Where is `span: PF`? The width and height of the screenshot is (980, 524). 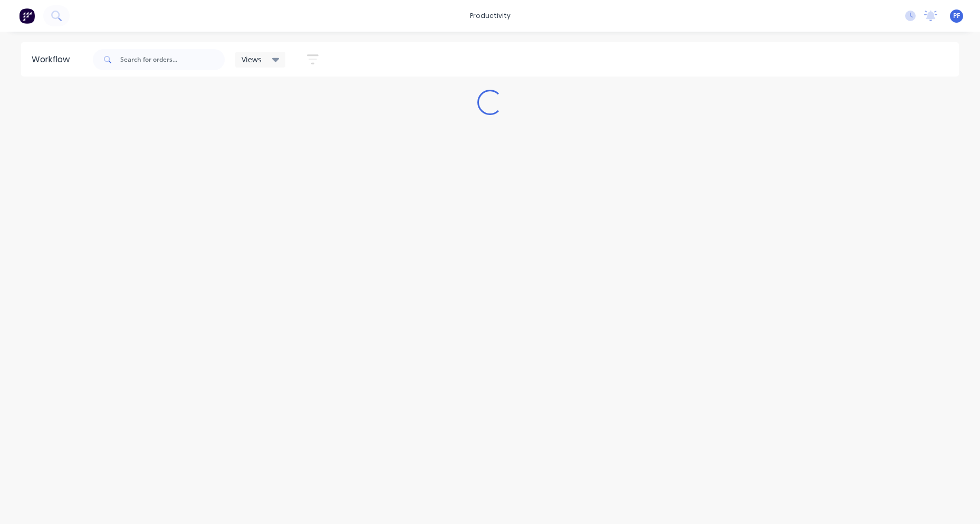 span: PF is located at coordinates (957, 16).